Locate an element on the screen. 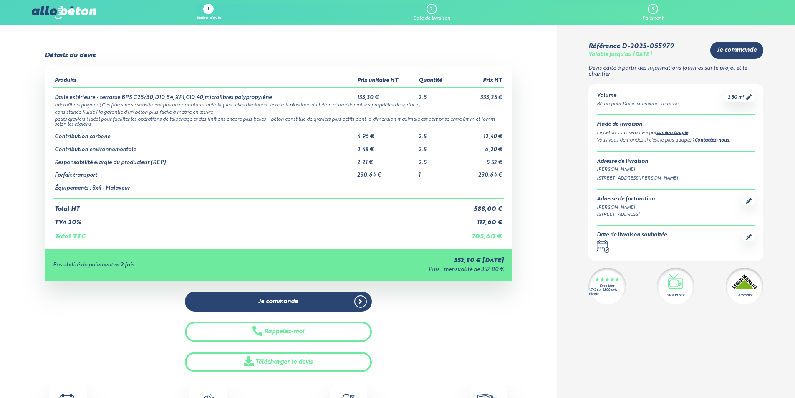 The width and height of the screenshot is (795, 398). div: Paiement is located at coordinates (653, 18).